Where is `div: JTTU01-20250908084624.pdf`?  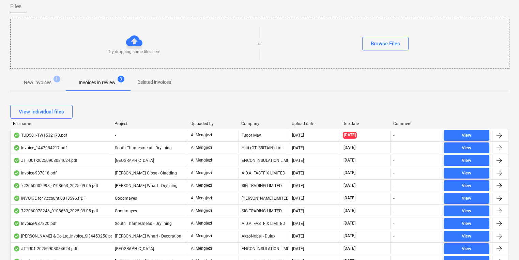
div: JTTU01-20250908084624.pdf is located at coordinates (45, 160).